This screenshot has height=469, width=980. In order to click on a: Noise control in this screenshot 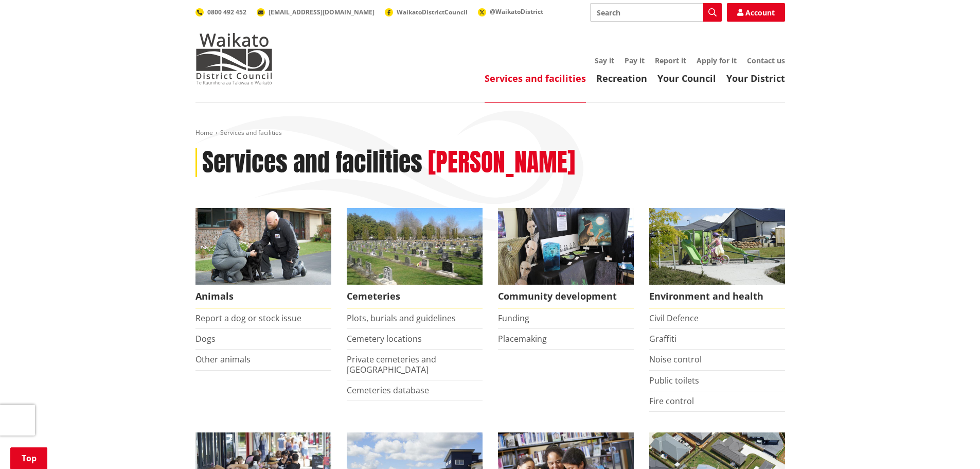, I will do `click(676, 360)`.